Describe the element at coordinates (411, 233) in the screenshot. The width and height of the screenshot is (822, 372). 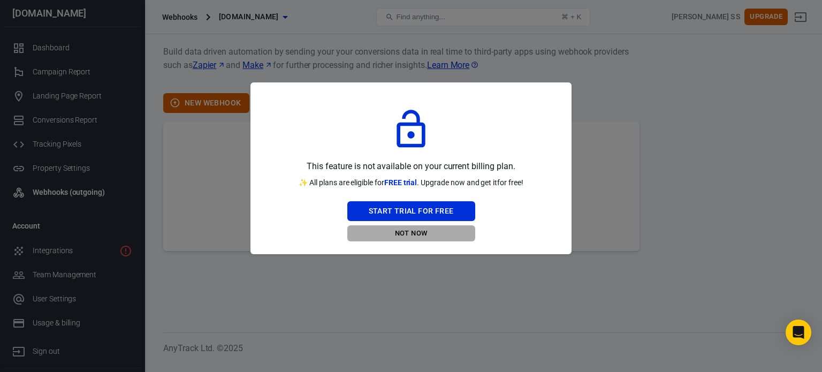
I see `button: Not Now` at that location.